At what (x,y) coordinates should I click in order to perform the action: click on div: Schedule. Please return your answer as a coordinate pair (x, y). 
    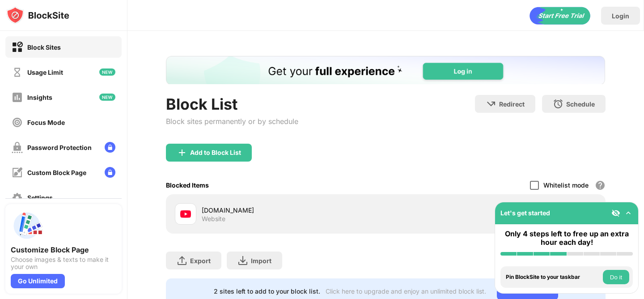
    Looking at the image, I should click on (580, 104).